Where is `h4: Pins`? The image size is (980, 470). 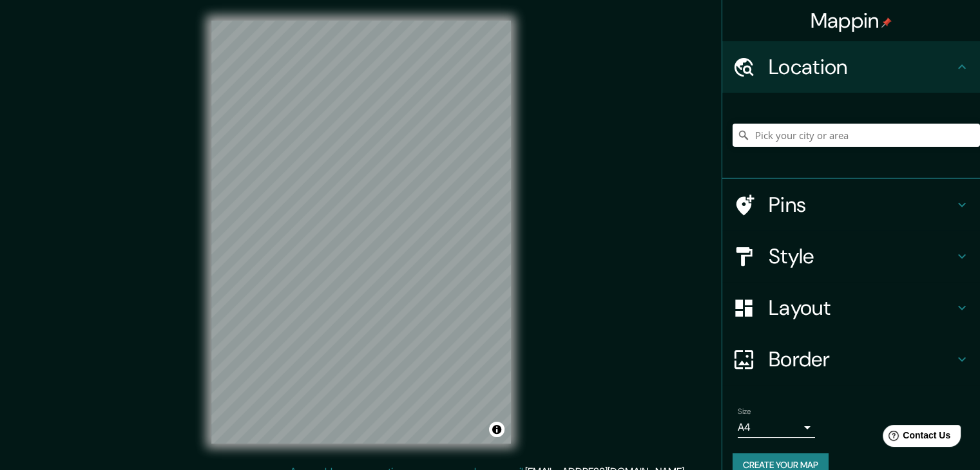
h4: Pins is located at coordinates (861, 205).